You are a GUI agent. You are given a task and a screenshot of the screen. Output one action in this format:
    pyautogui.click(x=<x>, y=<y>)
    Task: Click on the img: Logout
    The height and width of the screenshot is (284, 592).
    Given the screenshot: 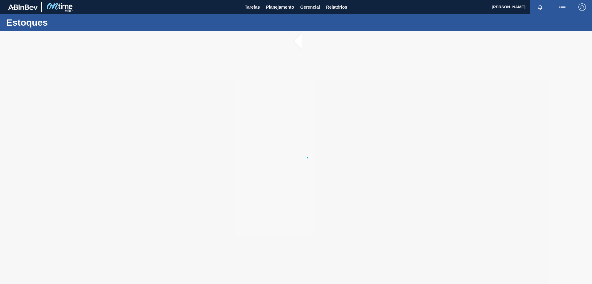 What is the action you would take?
    pyautogui.click(x=582, y=7)
    